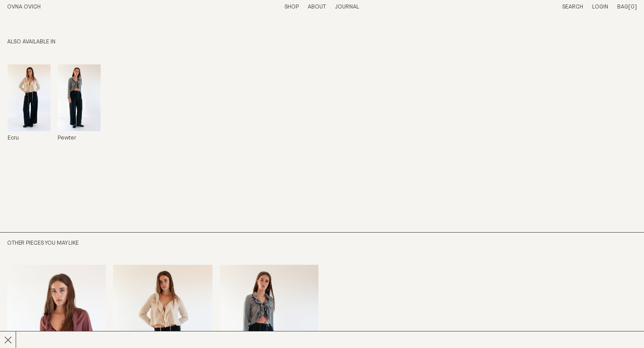 The width and height of the screenshot is (644, 348). What do you see at coordinates (67, 139) in the screenshot?
I see `h4: Pewter` at bounding box center [67, 139].